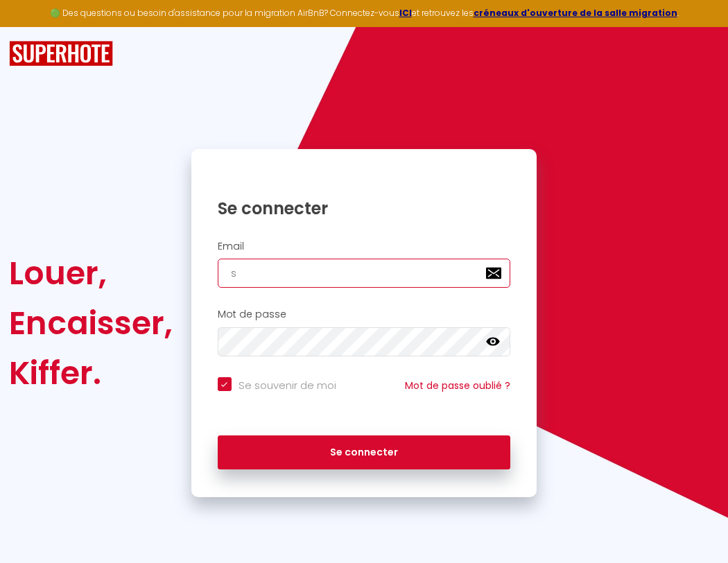 Image resolution: width=728 pixels, height=563 pixels. I want to click on strong: ICI, so click(406, 12).